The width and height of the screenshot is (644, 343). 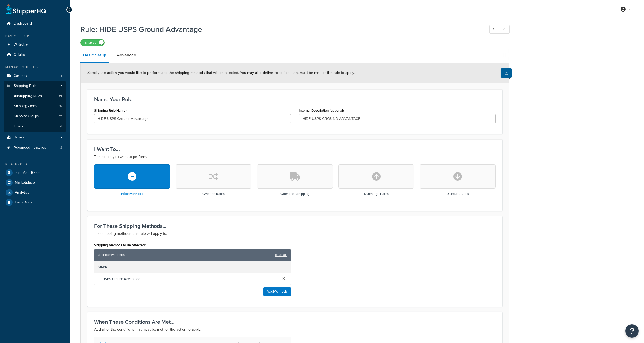 What do you see at coordinates (19, 127) in the screenshot?
I see `span: Filters` at bounding box center [19, 127].